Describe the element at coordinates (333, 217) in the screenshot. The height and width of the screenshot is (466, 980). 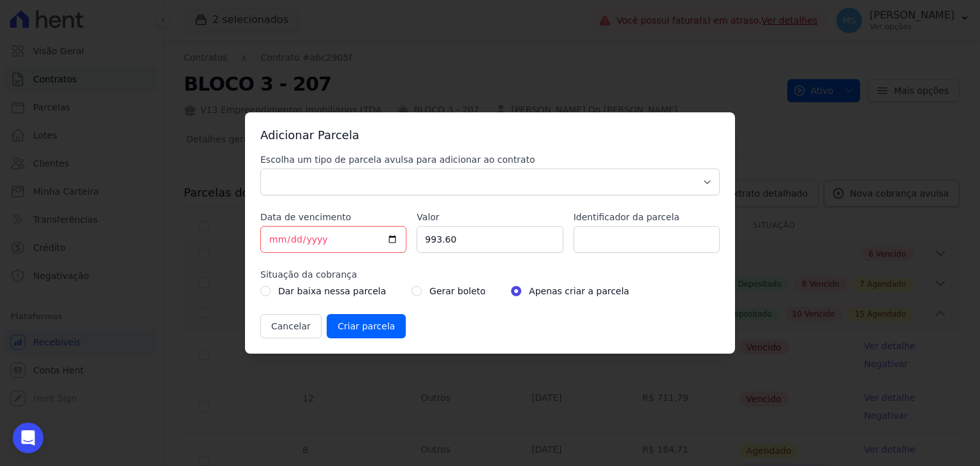
I see `label: Data de vencimento` at that location.